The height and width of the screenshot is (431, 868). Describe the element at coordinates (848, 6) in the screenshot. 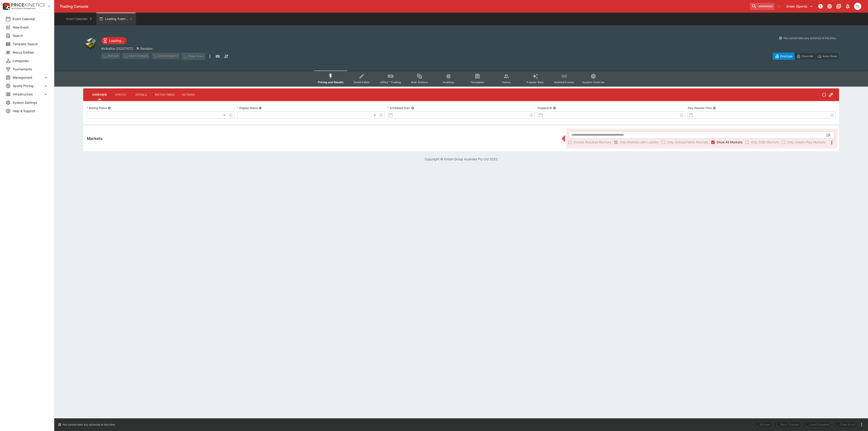

I see `button: Notifications` at that location.